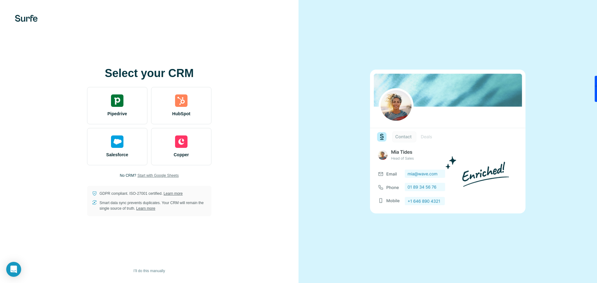  What do you see at coordinates (149, 271) in the screenshot?
I see `button: I’ll do this manually` at bounding box center [149, 271].